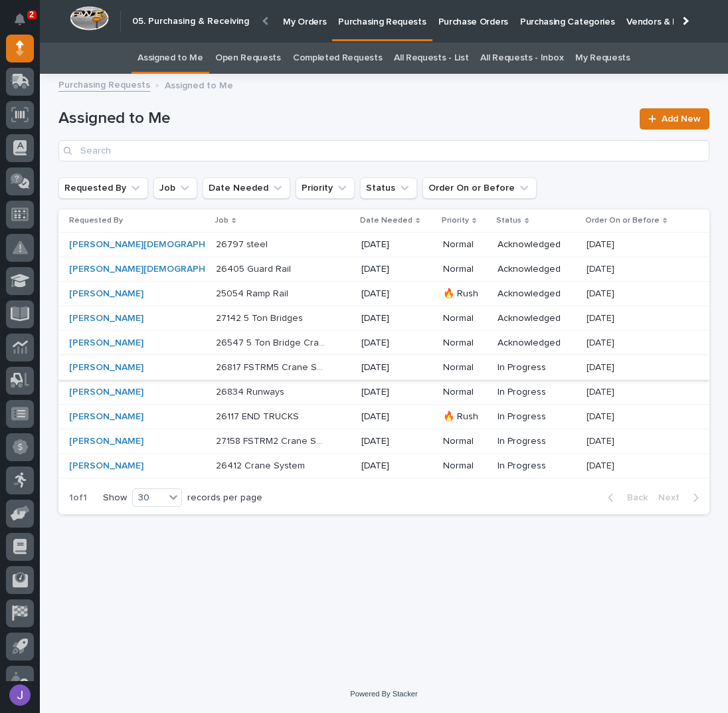 The image size is (728, 713). Describe the element at coordinates (96, 220) in the screenshot. I see `p: Requested By` at that location.